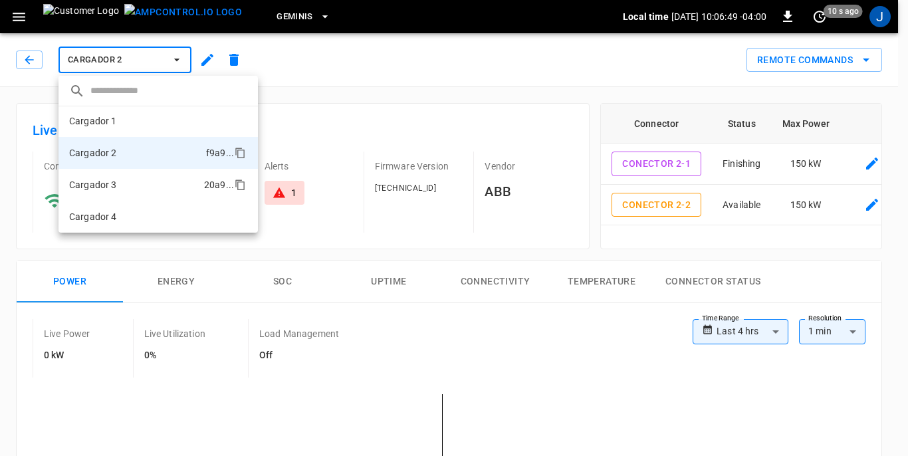 Image resolution: width=908 pixels, height=456 pixels. What do you see at coordinates (93, 121) in the screenshot?
I see `p: Cargador 1` at bounding box center [93, 121].